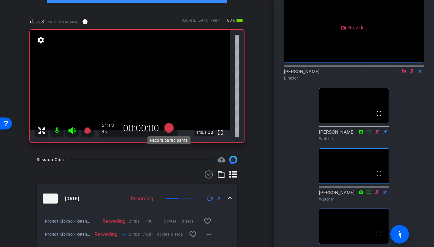 This screenshot has height=247, width=434. Describe the element at coordinates (50, 198) in the screenshot. I see `img: thumb-nail` at that location.